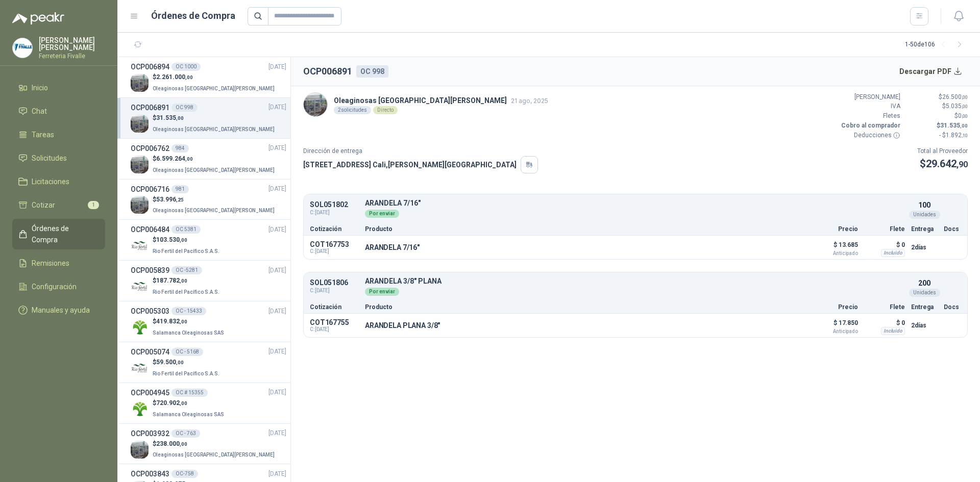 This screenshot has height=482, width=980. I want to click on h1: Órdenes de Compra, so click(193, 16).